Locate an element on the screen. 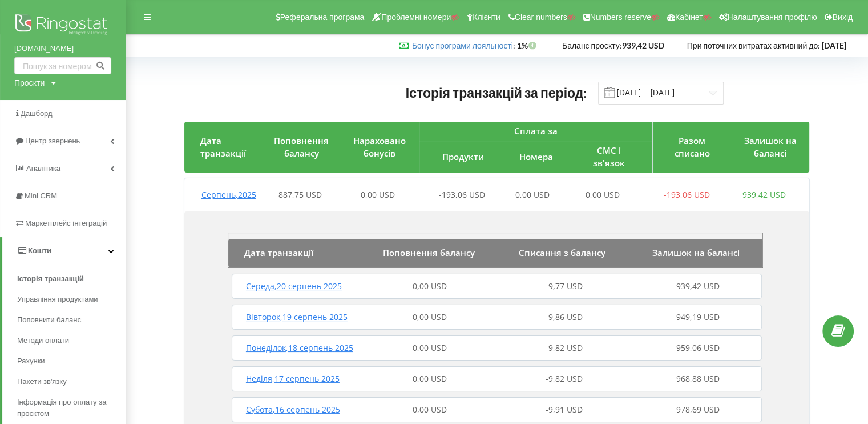  span: При поточних витратах активний до: is located at coordinates (753, 45).